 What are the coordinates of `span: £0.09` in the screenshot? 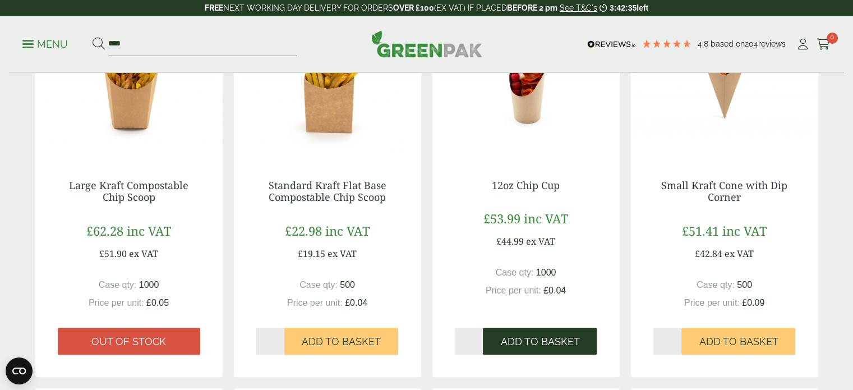 It's located at (753, 302).